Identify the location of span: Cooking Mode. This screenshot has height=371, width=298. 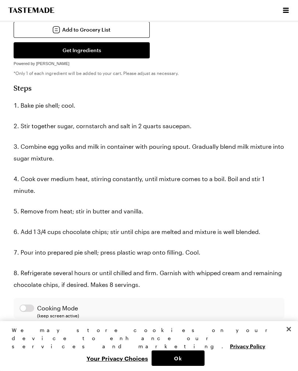
(158, 308).